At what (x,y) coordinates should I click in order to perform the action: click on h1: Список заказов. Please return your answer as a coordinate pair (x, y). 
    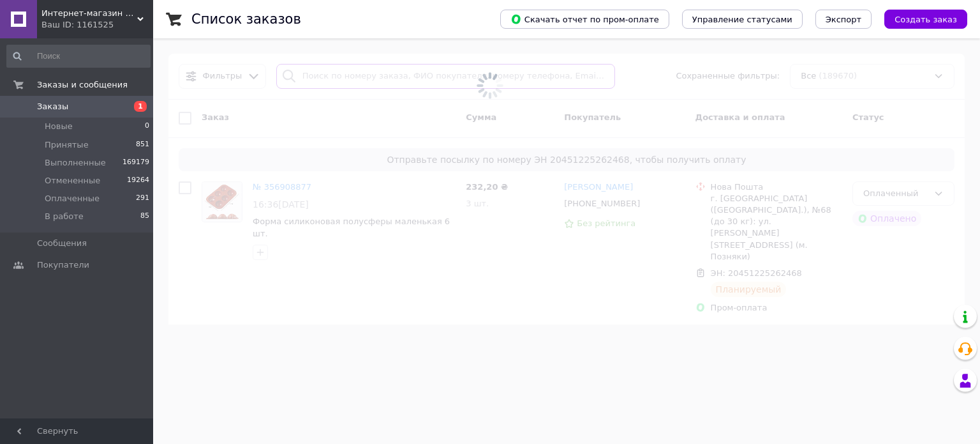
    Looking at the image, I should click on (247, 19).